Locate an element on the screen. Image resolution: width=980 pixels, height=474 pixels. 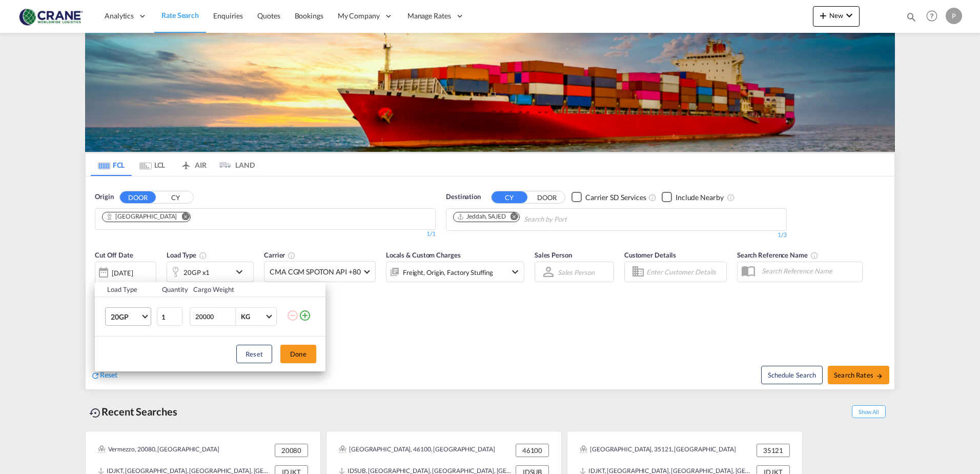
input: Enter Weight is located at coordinates (215, 317).